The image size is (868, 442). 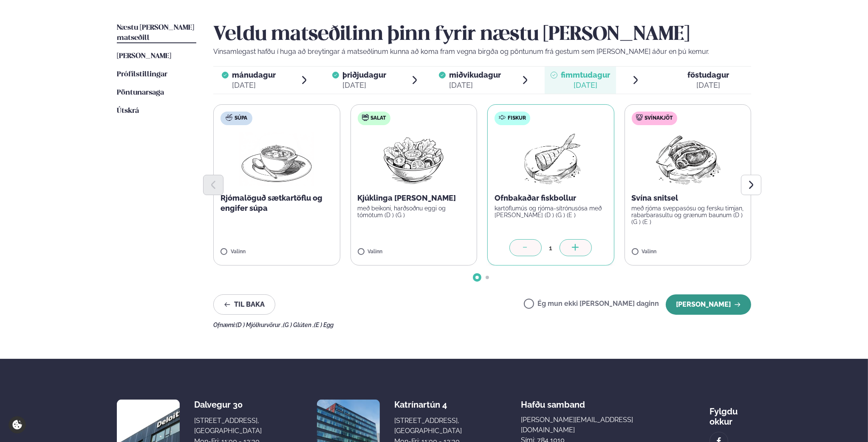 What do you see at coordinates (378, 118) in the screenshot?
I see `span: Salat` at bounding box center [378, 118].